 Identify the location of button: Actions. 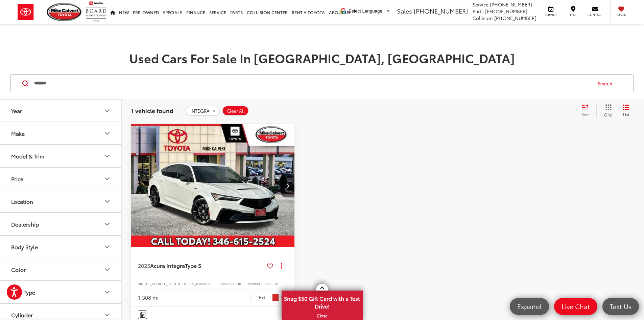
(281, 265).